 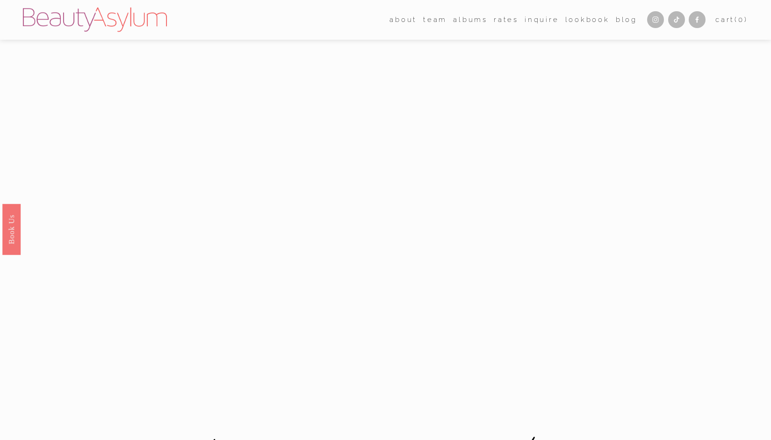 I want to click on a: albums, so click(x=470, y=20).